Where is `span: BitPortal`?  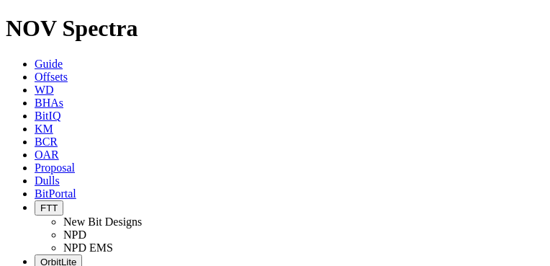 span: BitPortal is located at coordinates (55, 193).